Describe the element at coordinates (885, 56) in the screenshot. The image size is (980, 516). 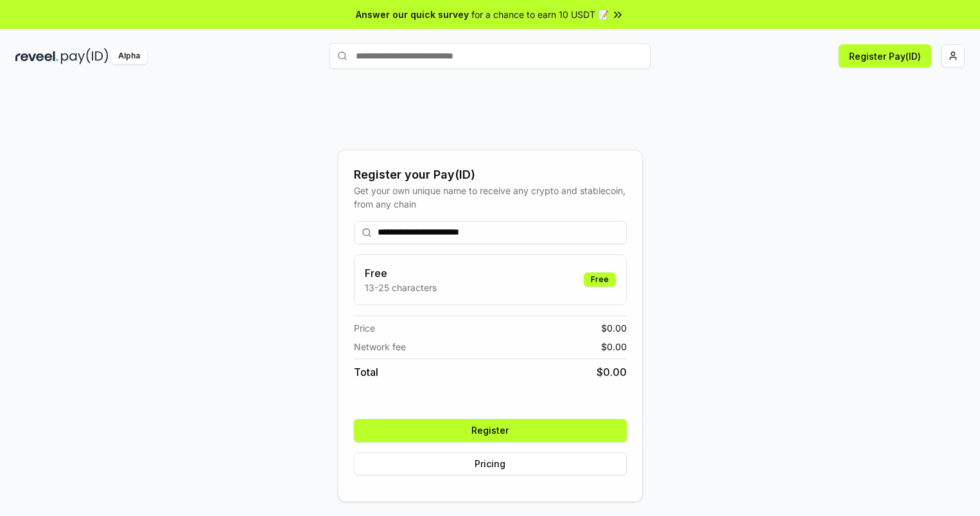
I see `button: Register Pay(ID)` at that location.